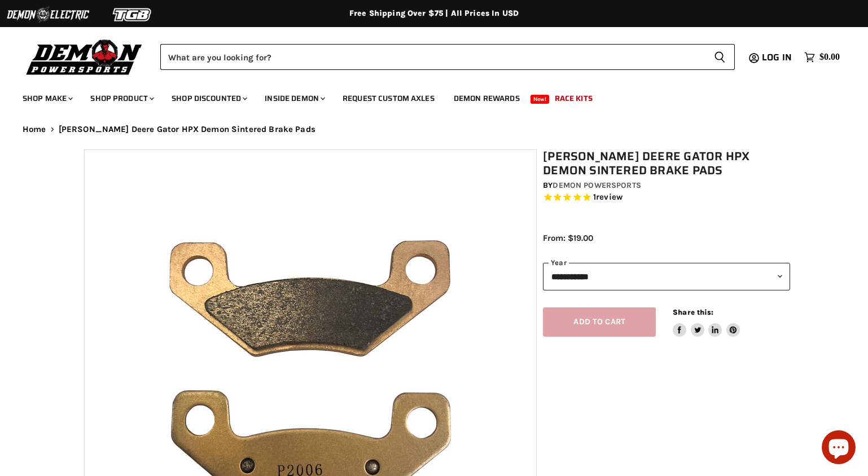 This screenshot has width=868, height=476. What do you see at coordinates (426, 96) in the screenshot?
I see `ul: Main menu` at bounding box center [426, 96].